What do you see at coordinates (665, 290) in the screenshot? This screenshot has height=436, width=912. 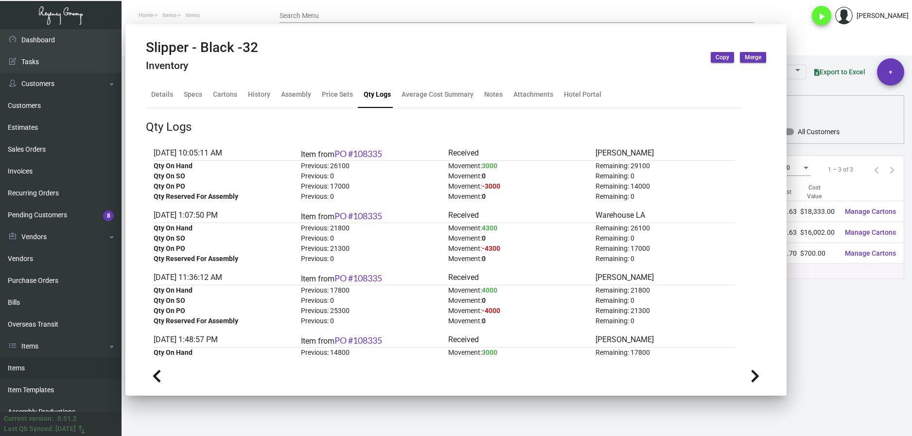 I see `div: Remaining: 21800` at bounding box center [665, 290].